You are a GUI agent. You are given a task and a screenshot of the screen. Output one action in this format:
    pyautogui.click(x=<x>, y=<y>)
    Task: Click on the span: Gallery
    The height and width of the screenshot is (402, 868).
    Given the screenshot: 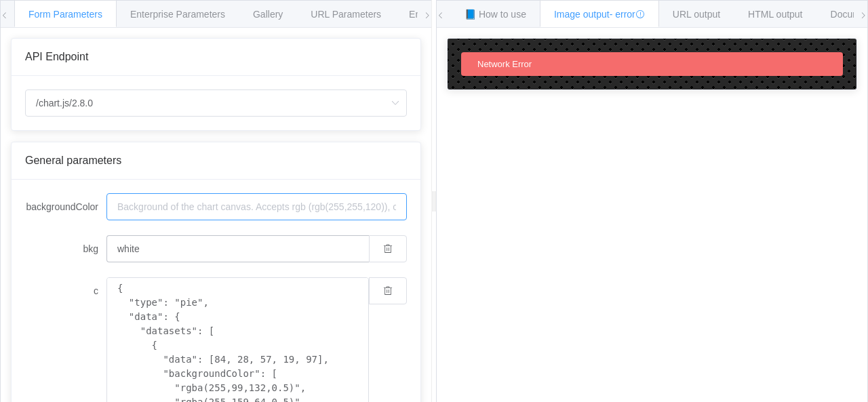 What is the action you would take?
    pyautogui.click(x=268, y=14)
    